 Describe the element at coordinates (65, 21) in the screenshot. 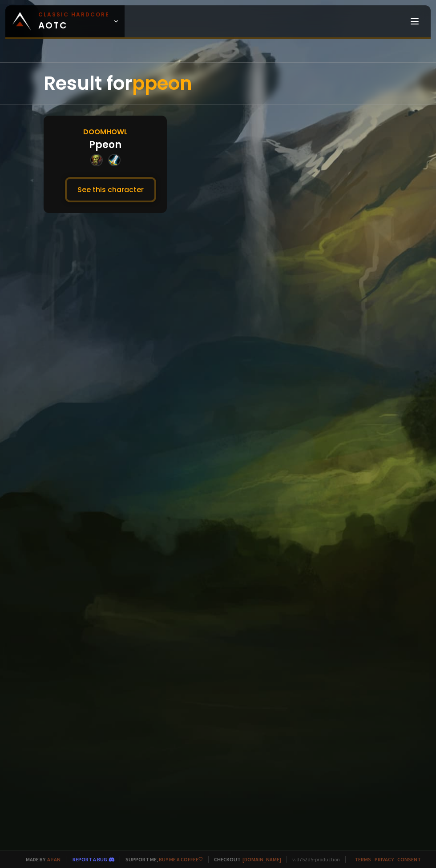

I see `a: Classic HardcoreAOTC` at that location.